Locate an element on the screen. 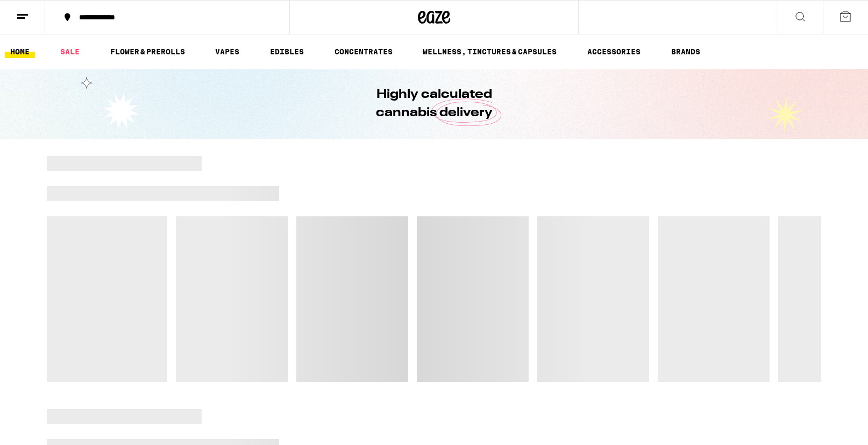 The image size is (868, 445). a: VAPES is located at coordinates (227, 51).